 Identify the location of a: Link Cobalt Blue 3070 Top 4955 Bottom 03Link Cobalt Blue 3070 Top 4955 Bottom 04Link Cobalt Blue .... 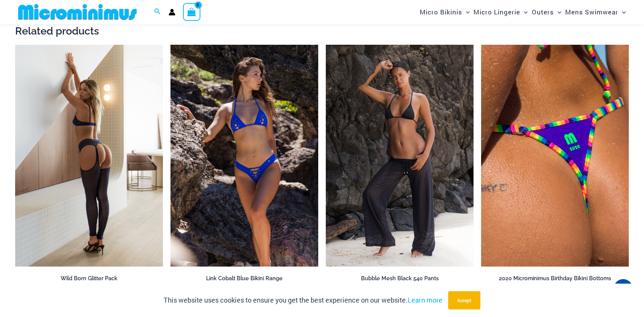
(244, 156).